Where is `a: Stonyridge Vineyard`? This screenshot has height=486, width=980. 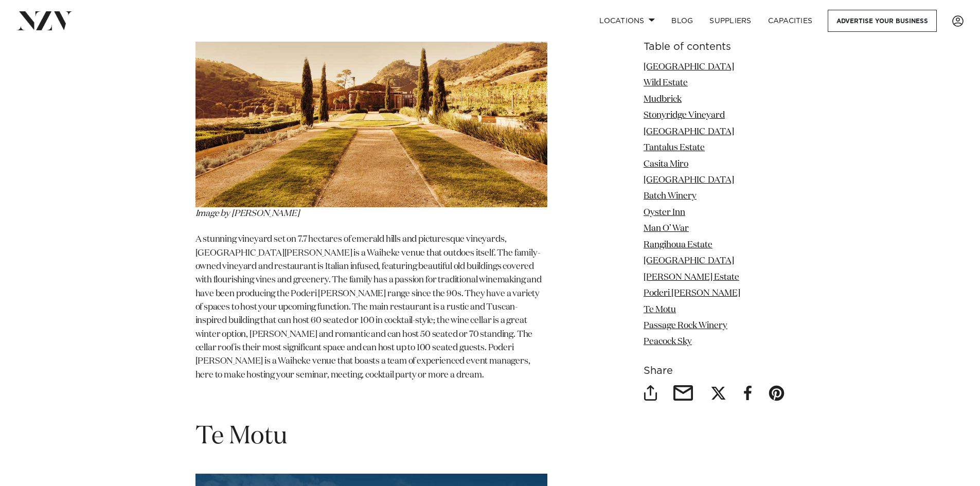
a: Stonyridge Vineyard is located at coordinates (684, 115).